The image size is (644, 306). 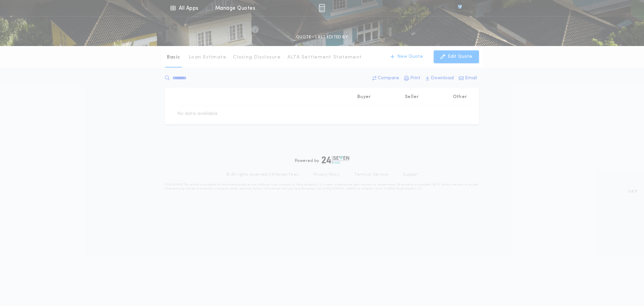 I want to click on p: Loan Estimate, so click(x=208, y=57).